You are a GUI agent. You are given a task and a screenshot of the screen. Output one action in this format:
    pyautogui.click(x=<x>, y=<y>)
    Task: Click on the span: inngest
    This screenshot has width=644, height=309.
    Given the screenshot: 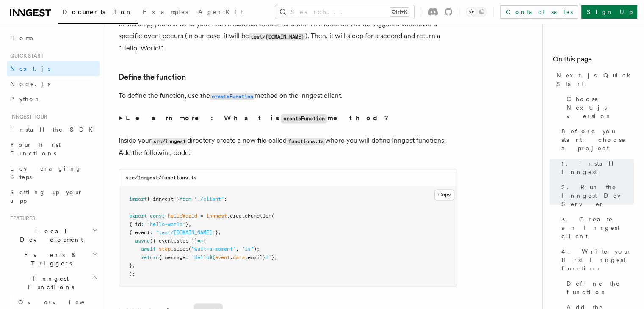 What is the action you would take?
    pyautogui.click(x=217, y=216)
    